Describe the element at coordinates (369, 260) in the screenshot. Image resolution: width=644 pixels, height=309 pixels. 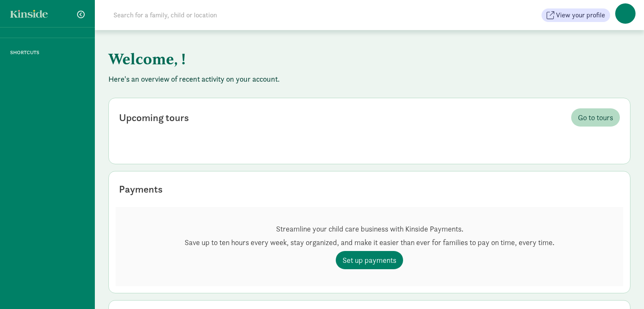
I see `a: Set up payments` at that location.